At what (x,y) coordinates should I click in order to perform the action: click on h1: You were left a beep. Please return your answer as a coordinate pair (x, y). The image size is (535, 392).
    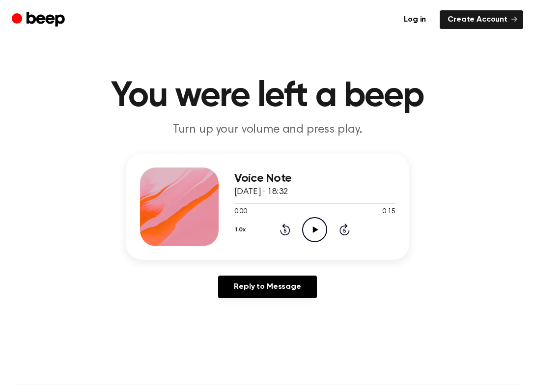
    Looking at the image, I should click on (268, 96).